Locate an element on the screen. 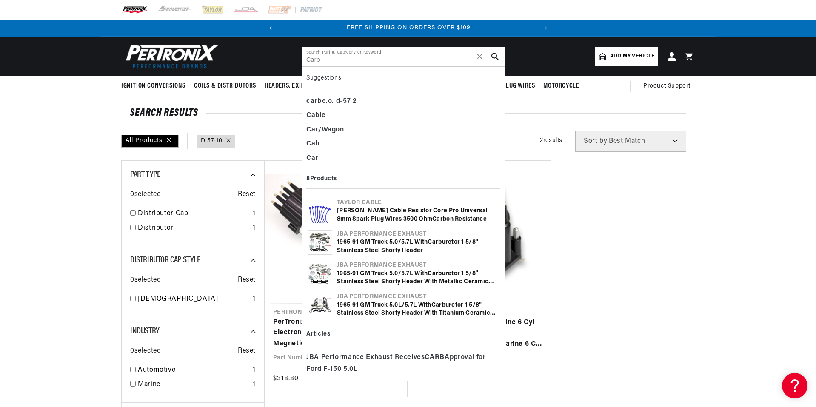 This screenshot has width=816, height=407. button: Translation missing: en.sections.announcements.previous_announcement is located at coordinates (271, 28).